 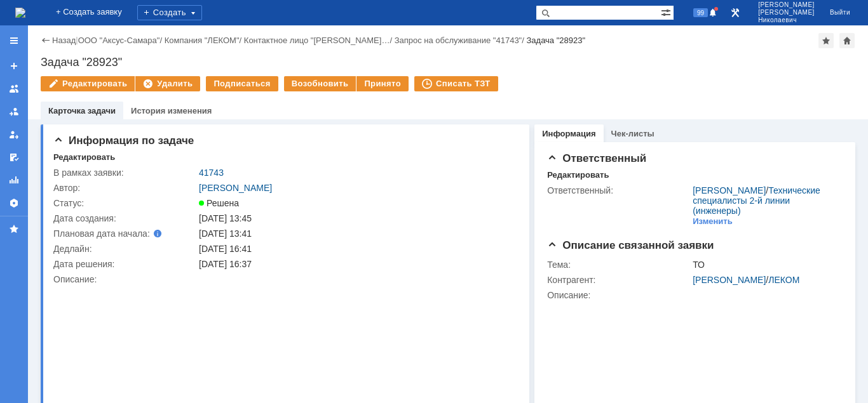 I want to click on span: Николаевич, so click(x=786, y=20).